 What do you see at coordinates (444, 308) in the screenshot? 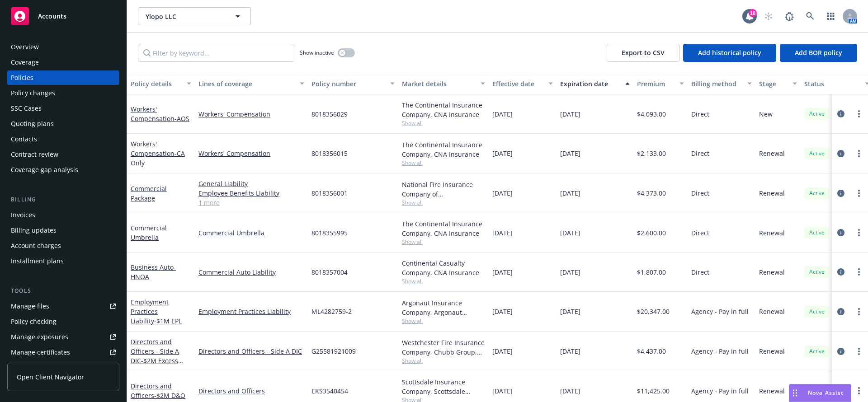
I see `div: Argonaut Insurance Company, Argonaut Insurance Company (Argo), CRC Group` at bounding box center [444, 308].